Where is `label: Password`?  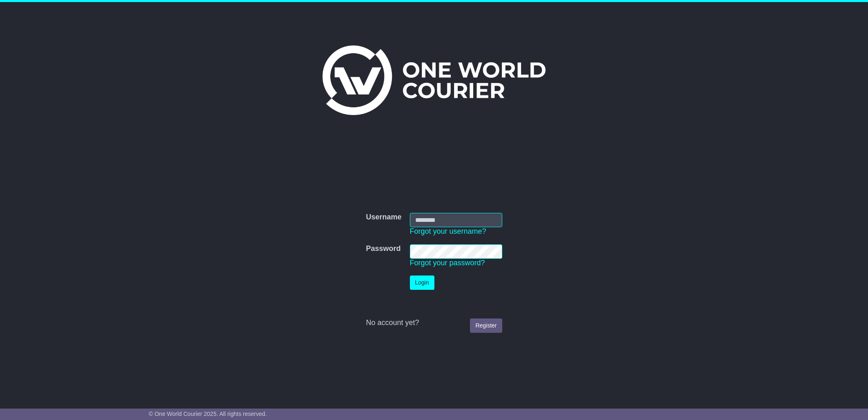
label: Password is located at coordinates (383, 249).